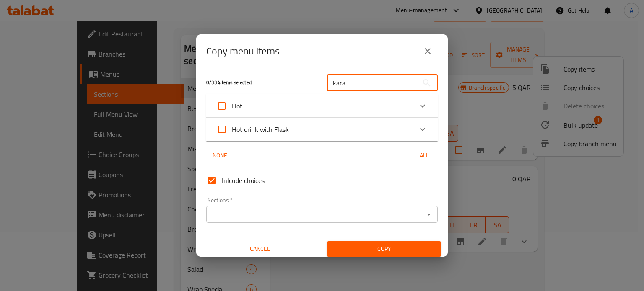  I want to click on span: Cancel, so click(260, 249).